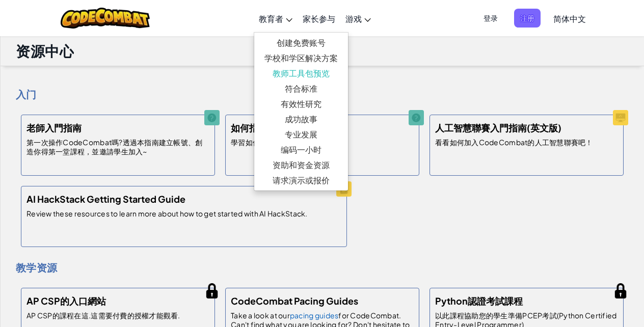 The height and width of the screenshot is (327, 644). Describe the element at coordinates (294, 300) in the screenshot. I see `h5: CodeCombat Pacing Guides` at that location.